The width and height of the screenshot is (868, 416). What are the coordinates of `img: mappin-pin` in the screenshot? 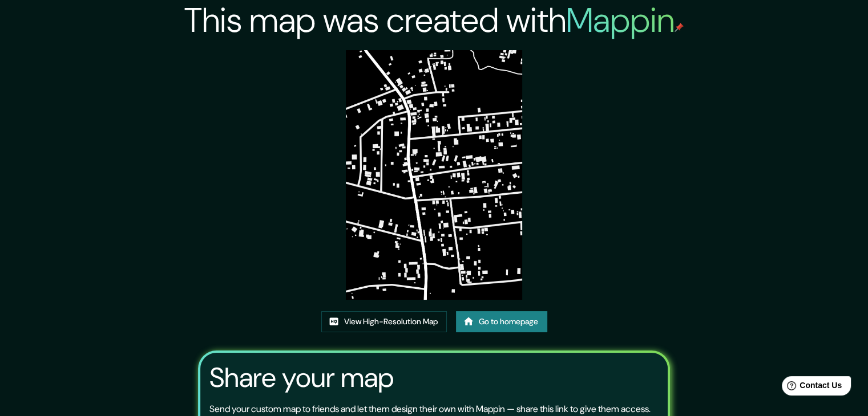 It's located at (679, 28).